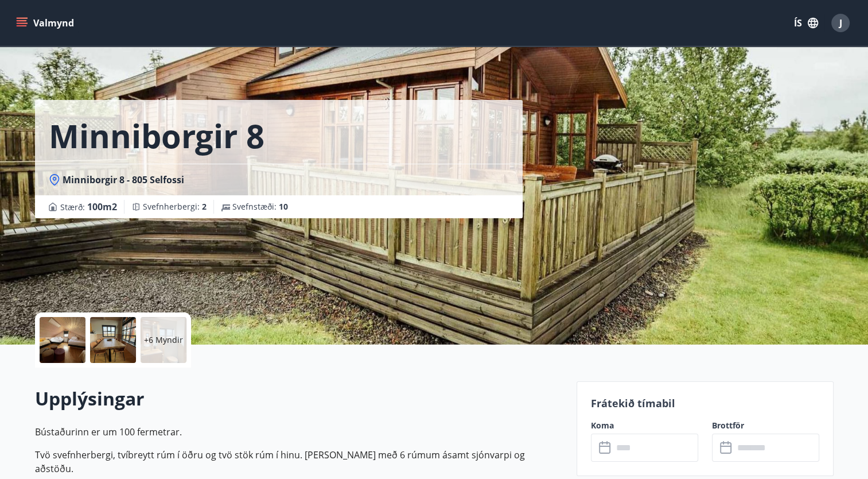 This screenshot has width=868, height=479. I want to click on label: Koma, so click(645, 426).